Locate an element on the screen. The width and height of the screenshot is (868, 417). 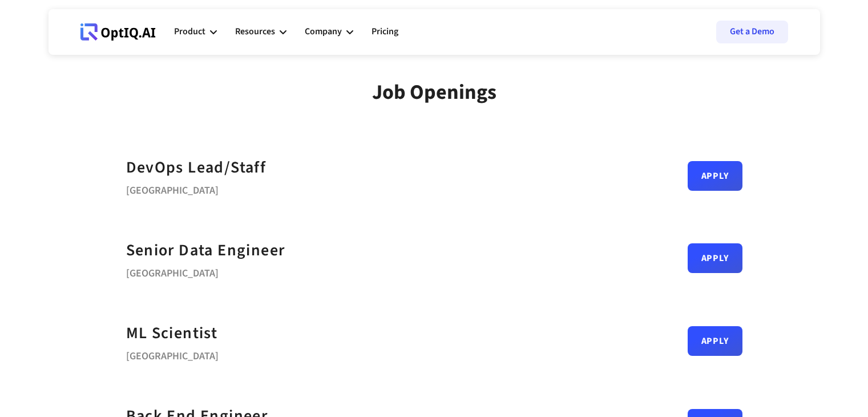
div: DevOps Lead/Staff is located at coordinates (196, 167).